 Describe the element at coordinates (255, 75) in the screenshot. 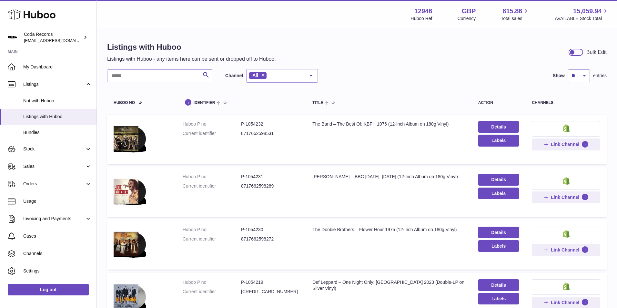

I see `span: All` at that location.